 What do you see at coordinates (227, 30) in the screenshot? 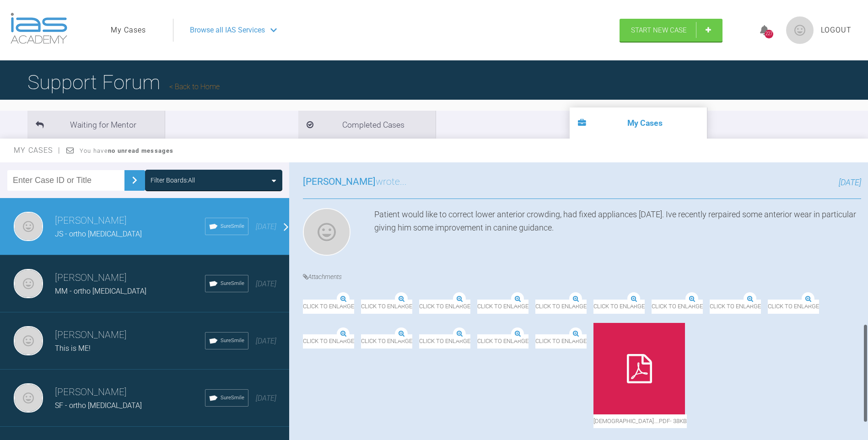
I see `span: Browse all IAS Services` at bounding box center [227, 30].